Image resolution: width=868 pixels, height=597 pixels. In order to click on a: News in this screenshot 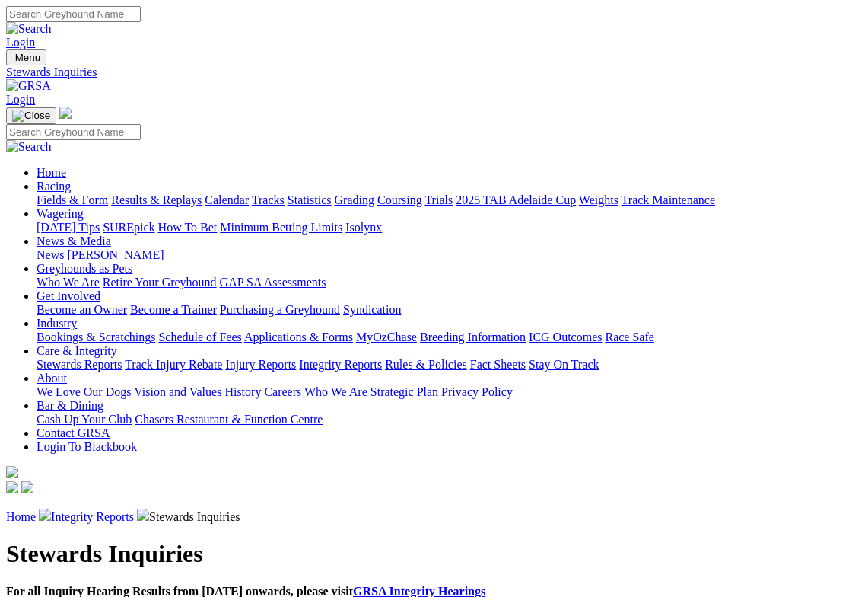, I will do `click(51, 254)`.